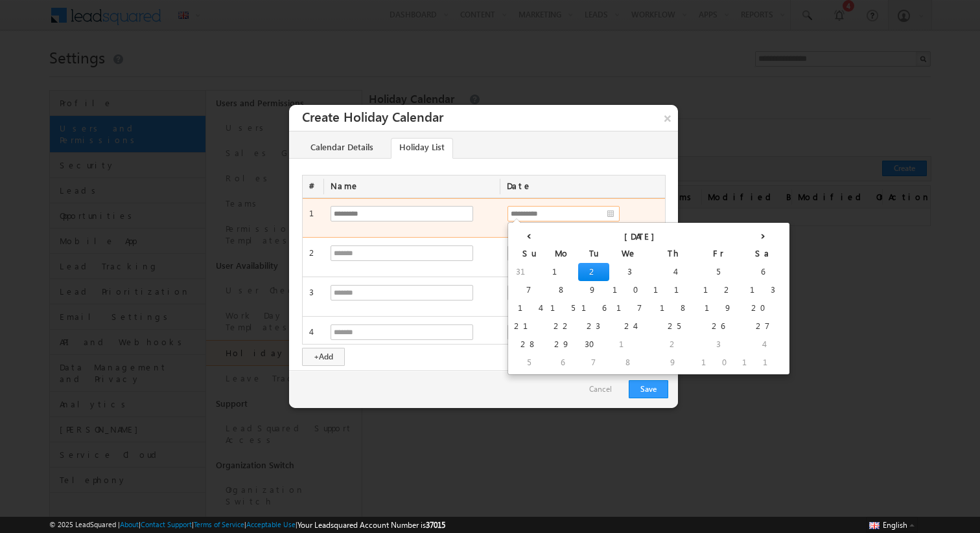  What do you see at coordinates (529, 272) in the screenshot?
I see `td: 31` at bounding box center [529, 272].